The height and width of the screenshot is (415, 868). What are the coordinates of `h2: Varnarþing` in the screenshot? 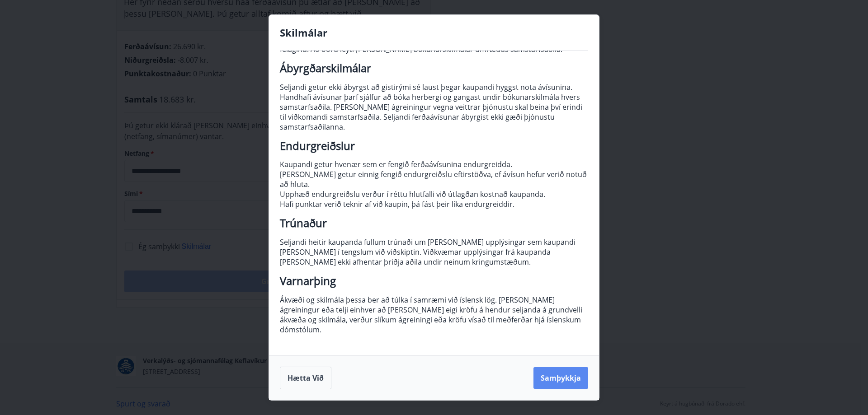 It's located at (434, 281).